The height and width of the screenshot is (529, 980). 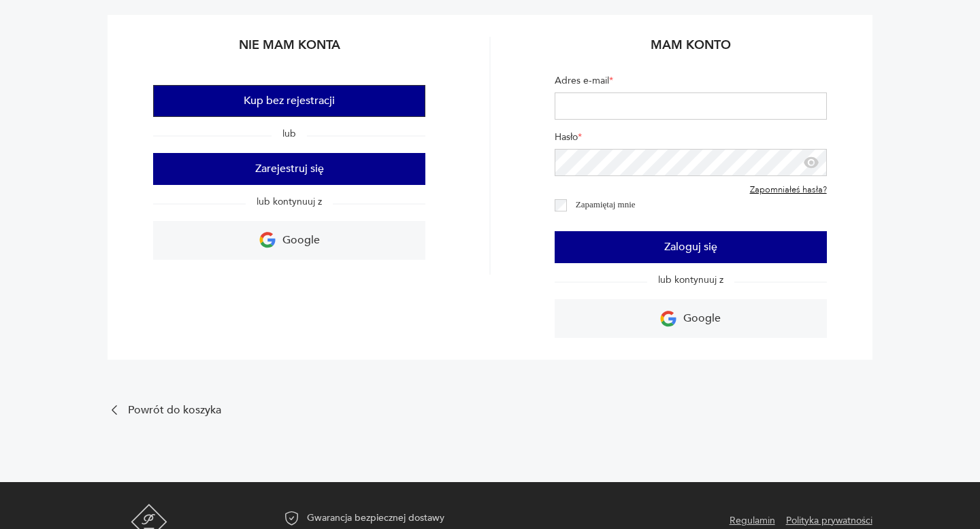 What do you see at coordinates (289, 169) in the screenshot?
I see `button: Zarejestruj się` at bounding box center [289, 169].